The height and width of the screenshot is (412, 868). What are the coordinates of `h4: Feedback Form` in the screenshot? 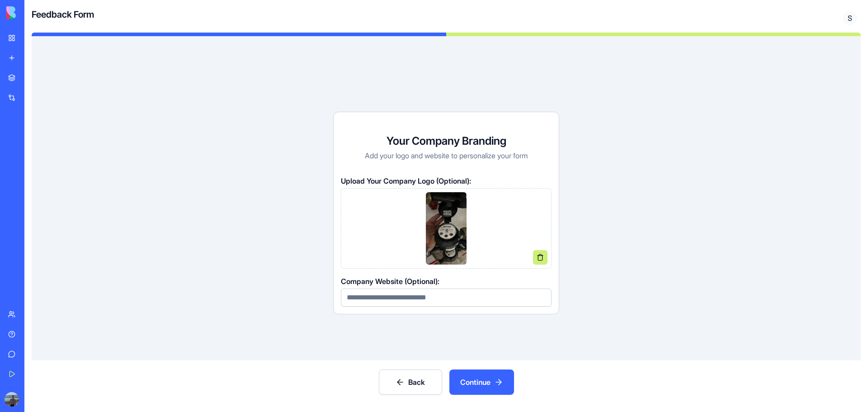 It's located at (63, 15).